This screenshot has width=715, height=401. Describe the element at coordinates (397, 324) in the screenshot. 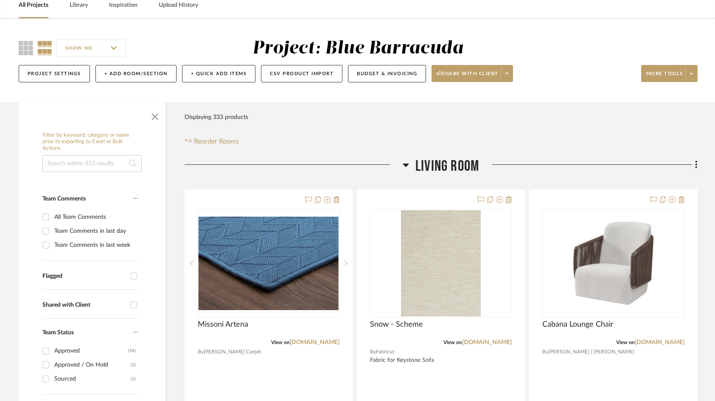

I see `span: Snow - Scheme` at that location.